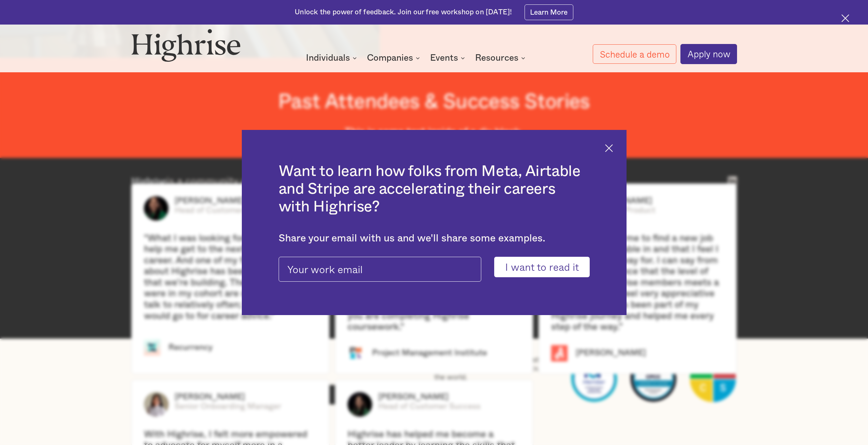 This screenshot has height=445, width=868. I want to click on h2: Want to learn how folks from Meta, Airtable and Stripe are accelerating their careers with Highrise?, so click(434, 189).